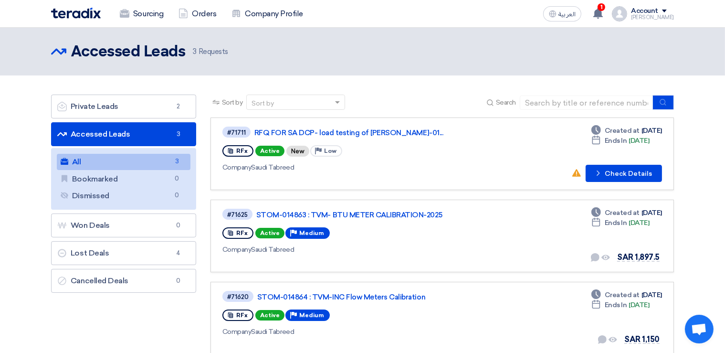  I want to click on a: STOM-014864 : TVM-INC Flow Meters Calibration, so click(377, 297).